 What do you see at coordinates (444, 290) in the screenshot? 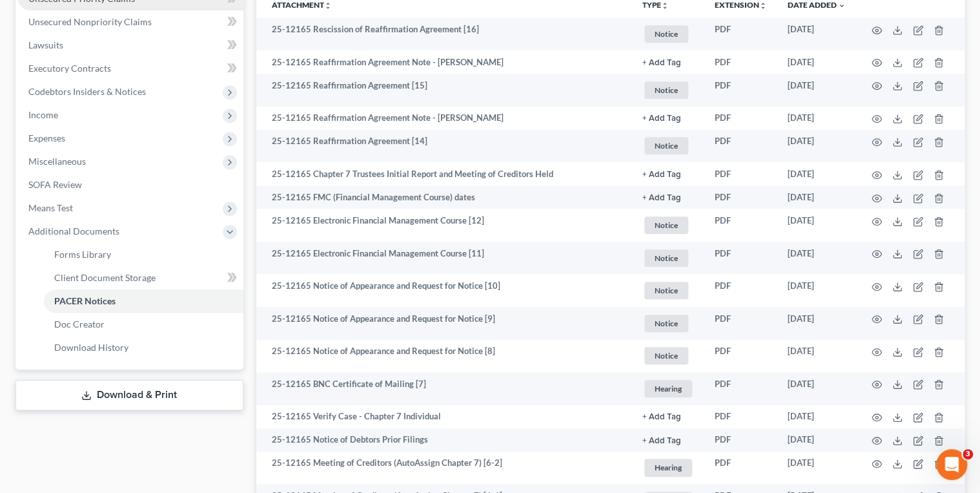
I see `td: 25-12165 Notice of Appearance and Request for Notice [10]` at bounding box center [444, 290].